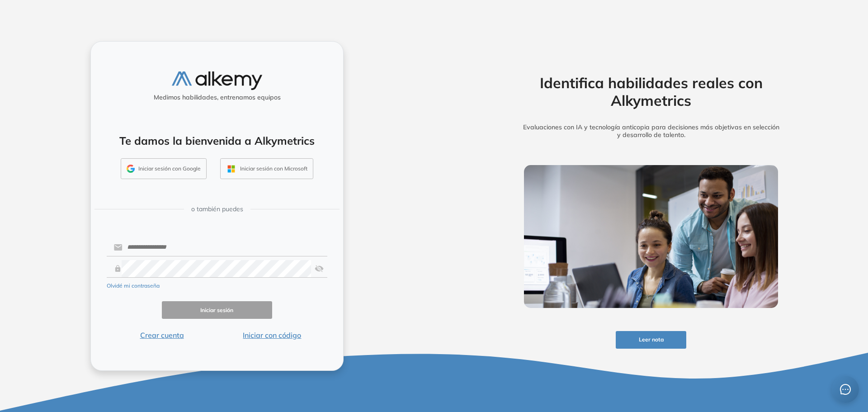 The width and height of the screenshot is (868, 412). What do you see at coordinates (163, 169) in the screenshot?
I see `button: Iniciar sesión con Google` at bounding box center [163, 169].